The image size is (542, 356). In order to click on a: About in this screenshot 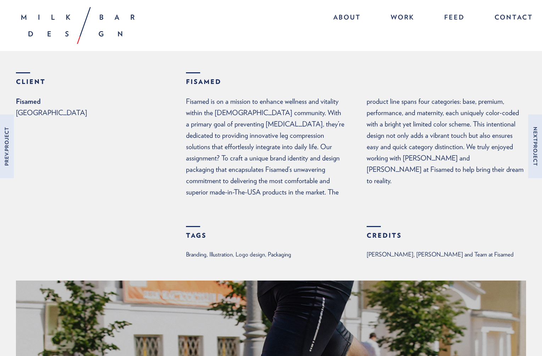, I will do `click(347, 18)`.